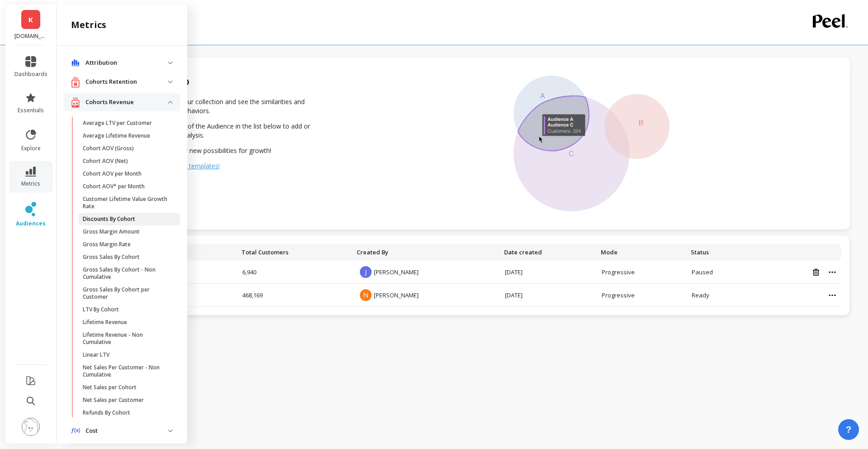 The height and width of the screenshot is (449, 868). I want to click on p: Start to play around and discover new possibilities for growth!, so click(208, 151).